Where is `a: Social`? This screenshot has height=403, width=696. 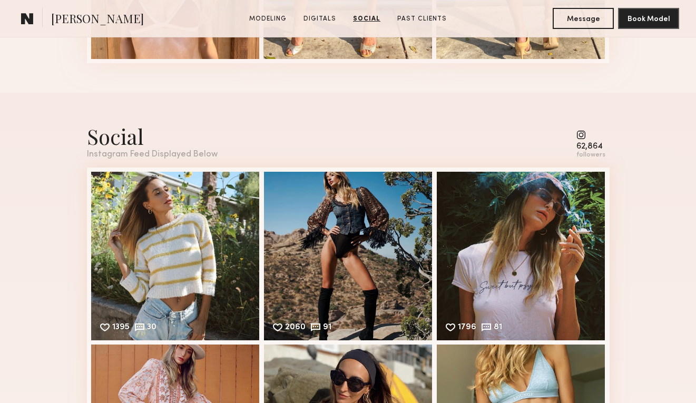 a: Social is located at coordinates (367, 19).